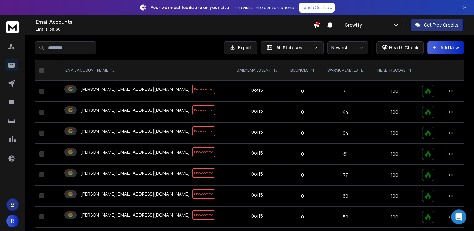  I want to click on td: 61, so click(345, 154).